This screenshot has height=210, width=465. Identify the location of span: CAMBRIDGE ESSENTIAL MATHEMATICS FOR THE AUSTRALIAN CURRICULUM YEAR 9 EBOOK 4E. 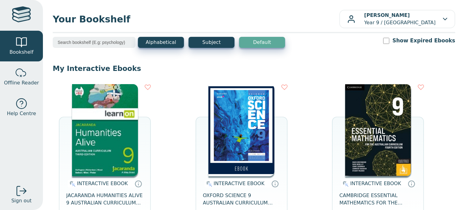
(378, 199).